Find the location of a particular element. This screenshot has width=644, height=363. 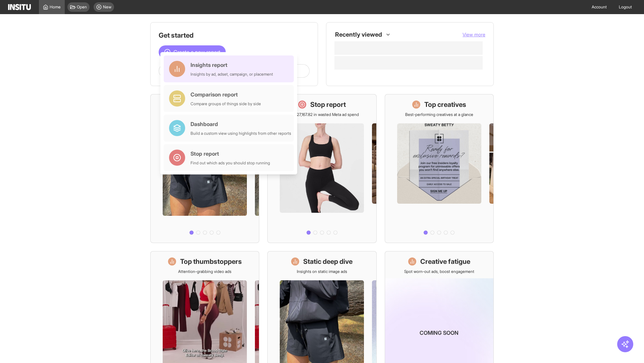

div: Stop report is located at coordinates (230, 153).